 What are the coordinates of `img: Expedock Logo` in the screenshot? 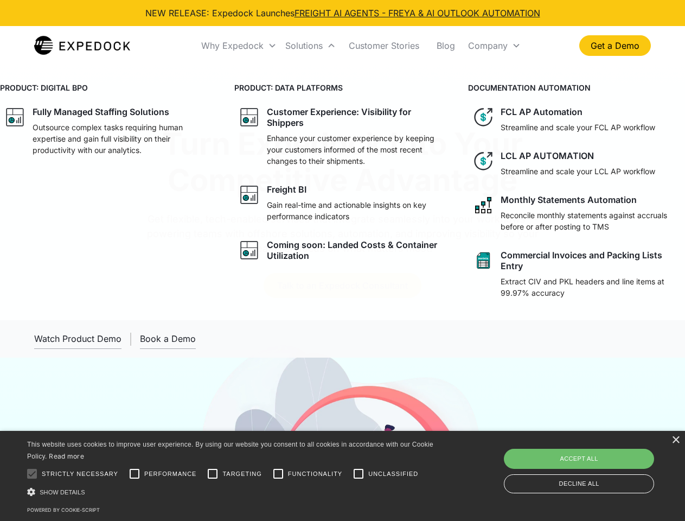 It's located at (82, 46).